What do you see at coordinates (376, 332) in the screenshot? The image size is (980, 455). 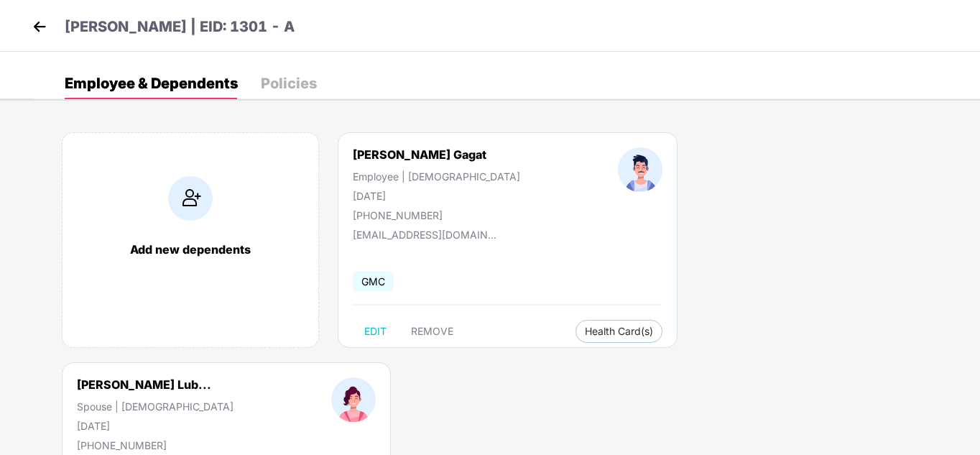 I see `span: EDIT` at bounding box center [376, 332].